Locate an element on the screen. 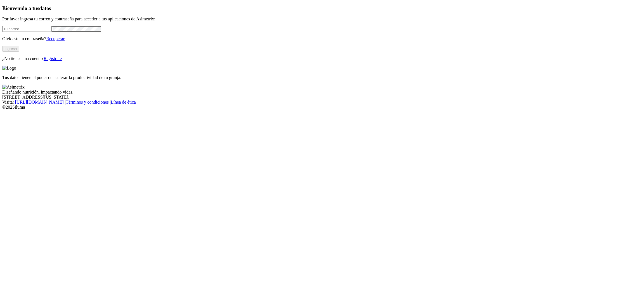 The width and height of the screenshot is (644, 291). span: datos is located at coordinates (45, 8).